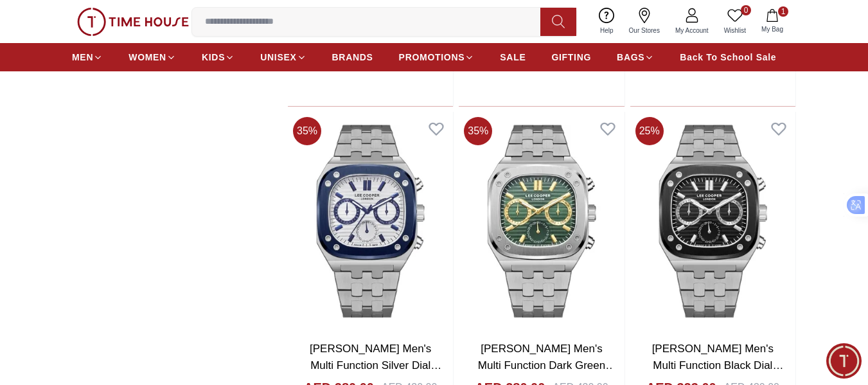 Image resolution: width=868 pixels, height=385 pixels. Describe the element at coordinates (437, 57) in the screenshot. I see `a: PROMOTIONS` at that location.